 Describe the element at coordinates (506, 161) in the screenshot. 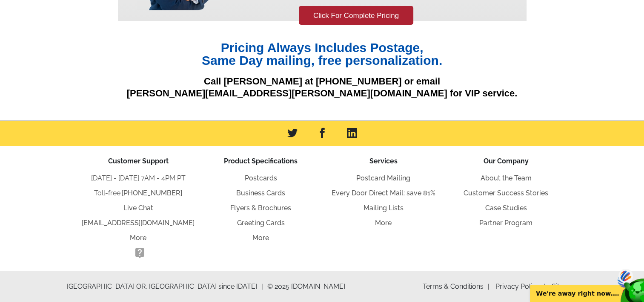

I see `span: Our Company` at that location.